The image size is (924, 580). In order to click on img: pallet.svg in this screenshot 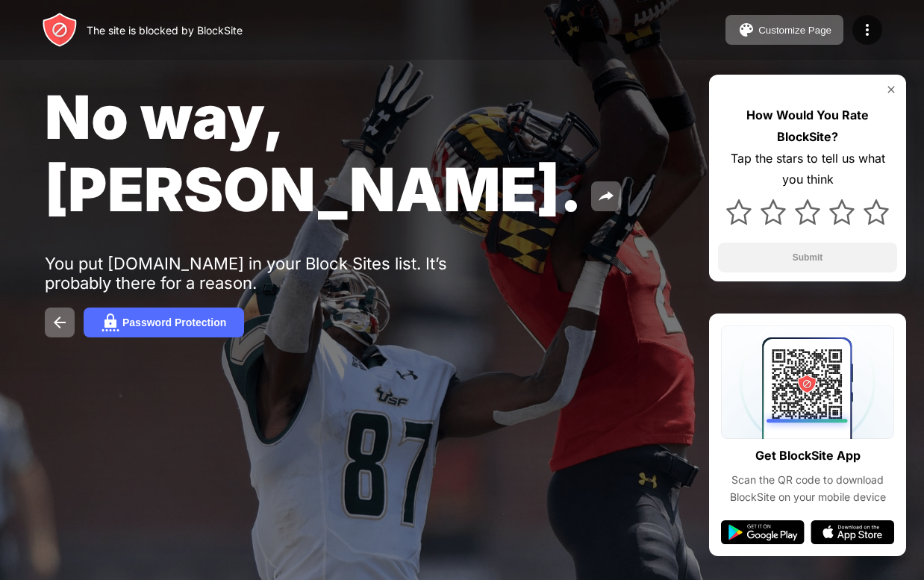, I will do `click(746, 30)`.